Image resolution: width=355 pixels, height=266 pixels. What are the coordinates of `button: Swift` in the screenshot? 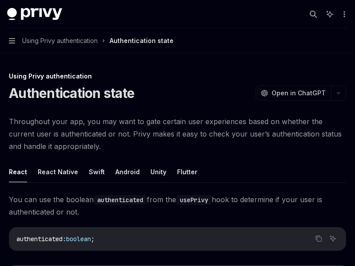 It's located at (97, 172).